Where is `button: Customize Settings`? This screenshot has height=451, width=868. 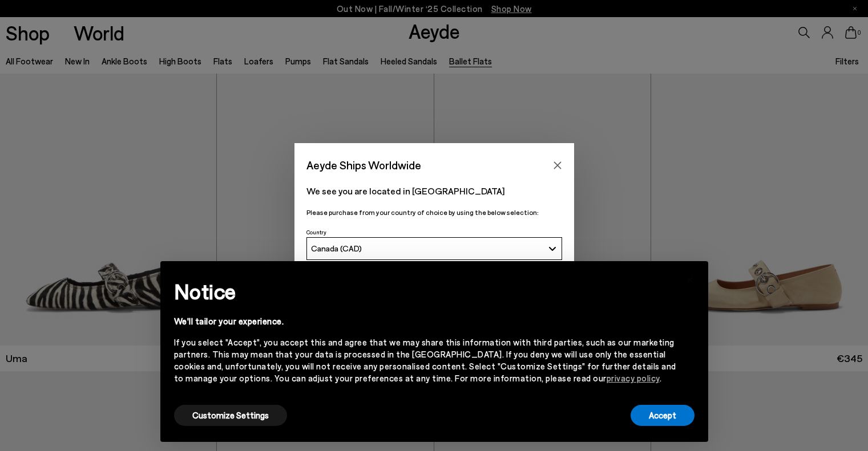 button: Customize Settings is located at coordinates (231, 415).